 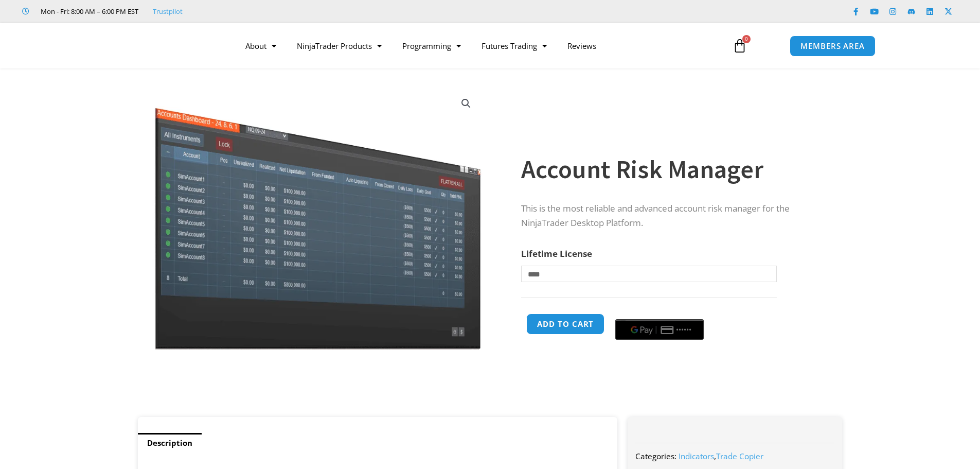 I want to click on h1: Account Risk Manager, so click(x=671, y=170).